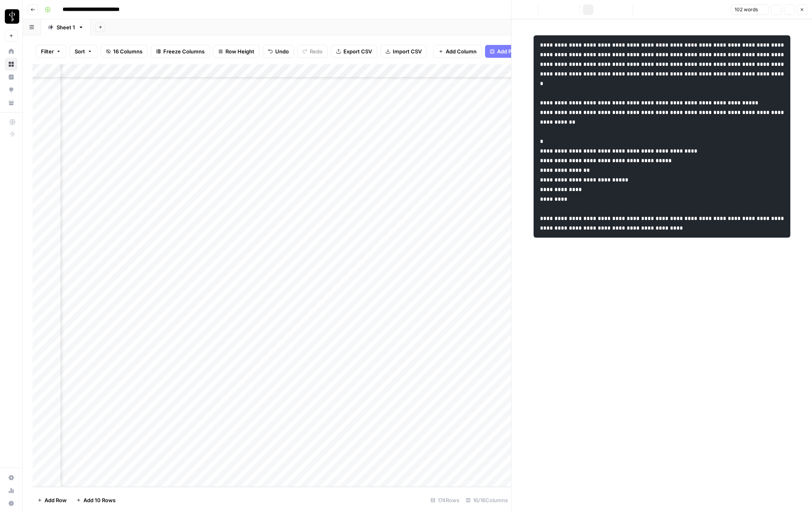 The image size is (812, 513). I want to click on a: Browse, so click(11, 64).